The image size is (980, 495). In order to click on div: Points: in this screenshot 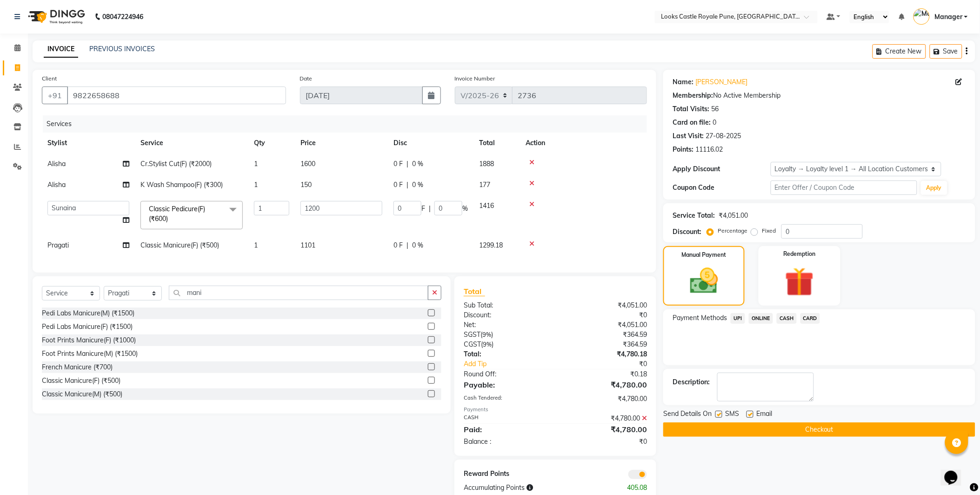, I will do `click(683, 149)`.